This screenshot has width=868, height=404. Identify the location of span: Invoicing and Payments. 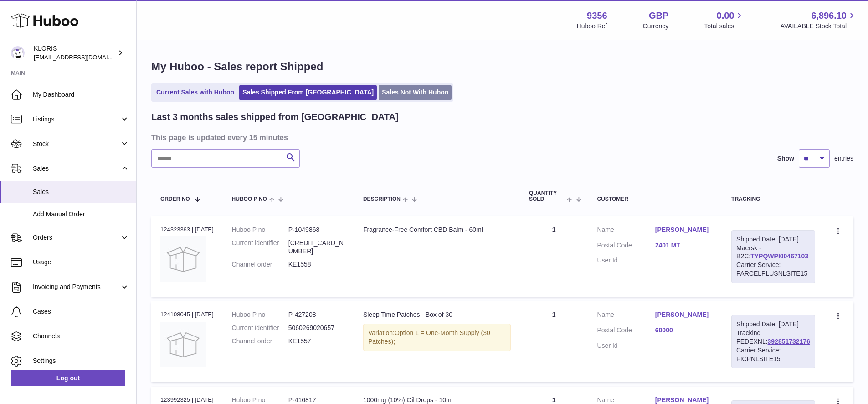
(76, 286).